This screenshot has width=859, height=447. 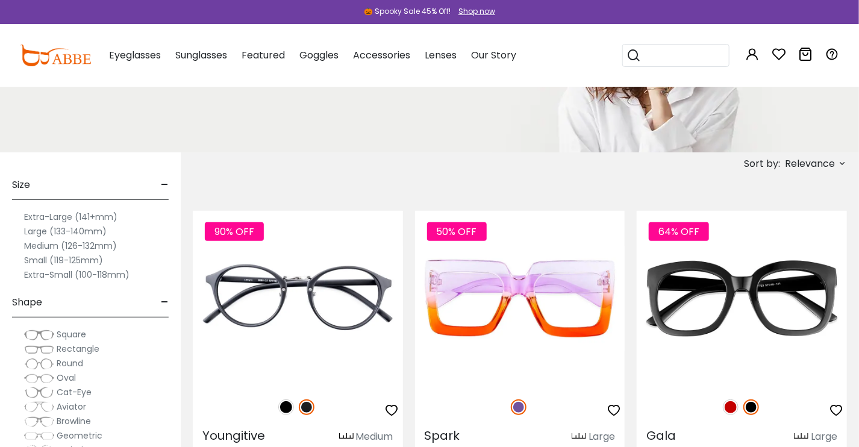 What do you see at coordinates (319, 55) in the screenshot?
I see `span: Goggles` at bounding box center [319, 55].